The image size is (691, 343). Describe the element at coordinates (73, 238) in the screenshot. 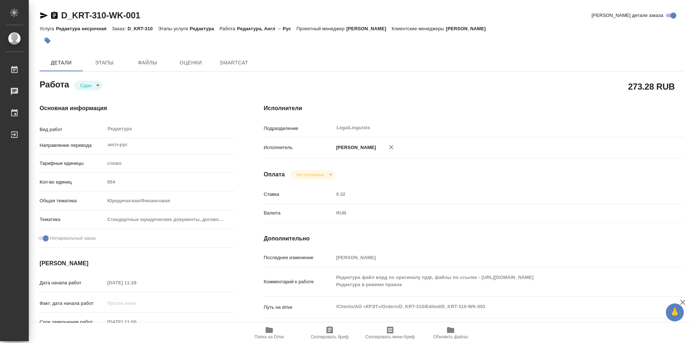

I see `span: Нотариальный заказ` at that location.